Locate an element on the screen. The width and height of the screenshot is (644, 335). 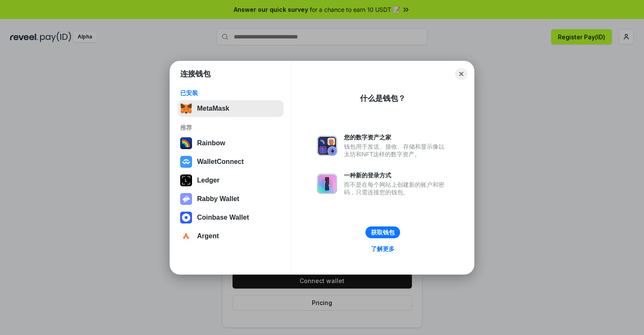
button: Rainbow is located at coordinates (230, 143).